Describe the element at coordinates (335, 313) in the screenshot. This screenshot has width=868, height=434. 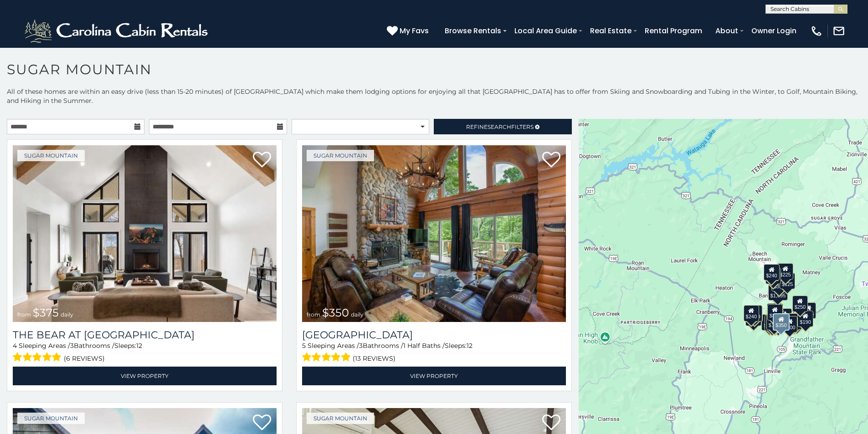
I see `span: $350` at that location.